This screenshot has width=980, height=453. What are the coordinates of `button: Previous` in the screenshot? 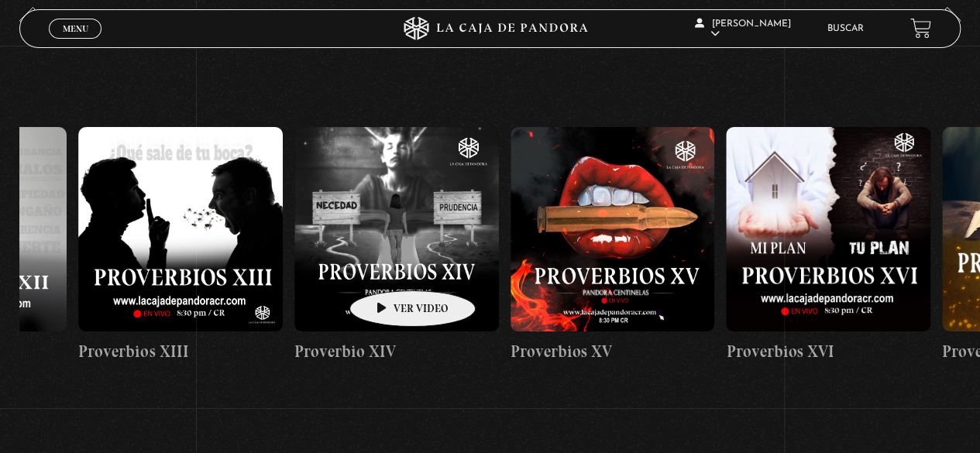 It's located at (33, 20).